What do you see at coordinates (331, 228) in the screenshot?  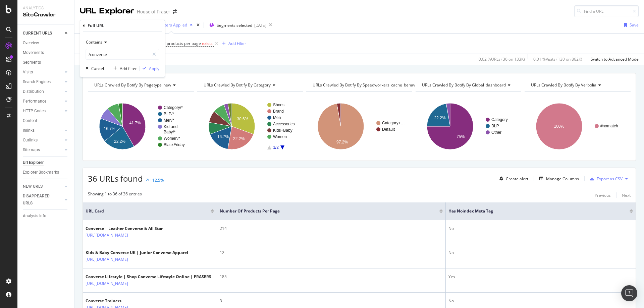 I see `div: 214` at bounding box center [331, 228].